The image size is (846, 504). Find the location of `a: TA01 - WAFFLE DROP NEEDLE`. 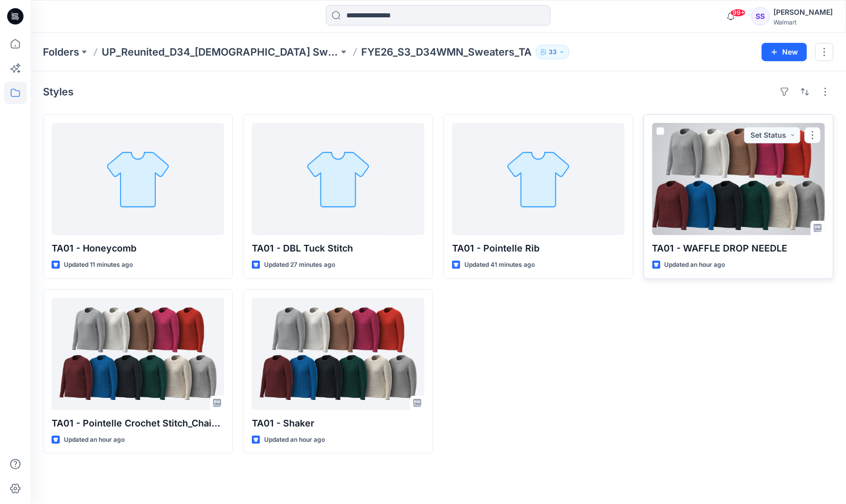

a: TA01 - WAFFLE DROP NEEDLE is located at coordinates (739, 179).